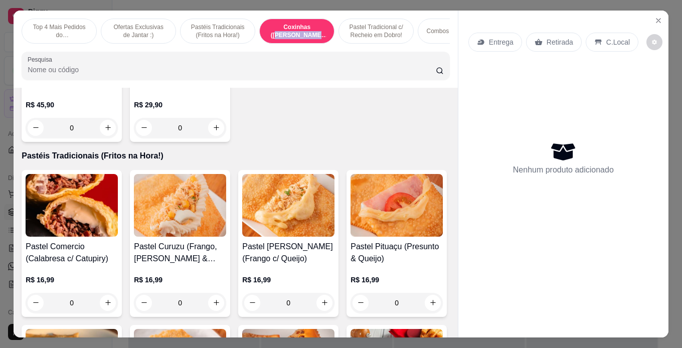  I want to click on p: C.Local, so click(618, 42).